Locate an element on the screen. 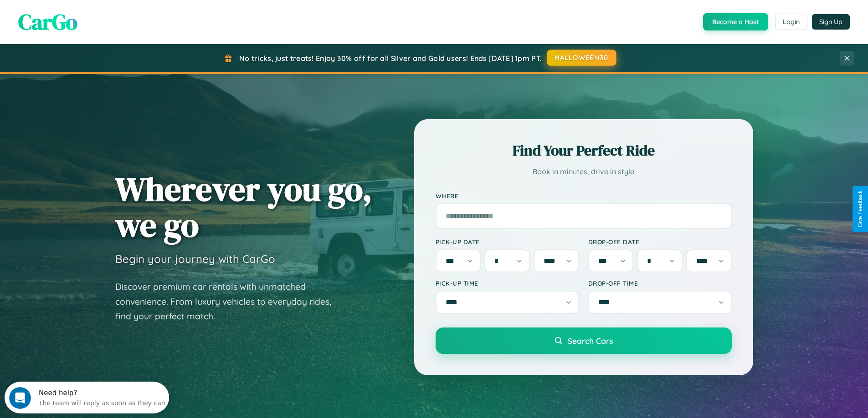 This screenshot has width=868, height=418. span: Search Cars is located at coordinates (590, 341).